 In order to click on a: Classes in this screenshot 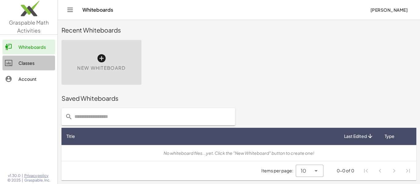, I will do `click(29, 63)`.